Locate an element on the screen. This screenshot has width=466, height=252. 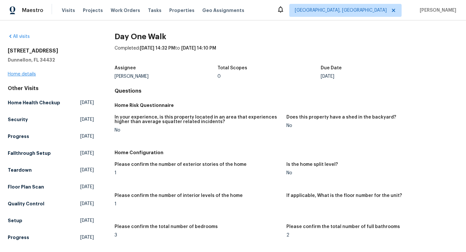
h5: Total Scopes is located at coordinates (232, 68).